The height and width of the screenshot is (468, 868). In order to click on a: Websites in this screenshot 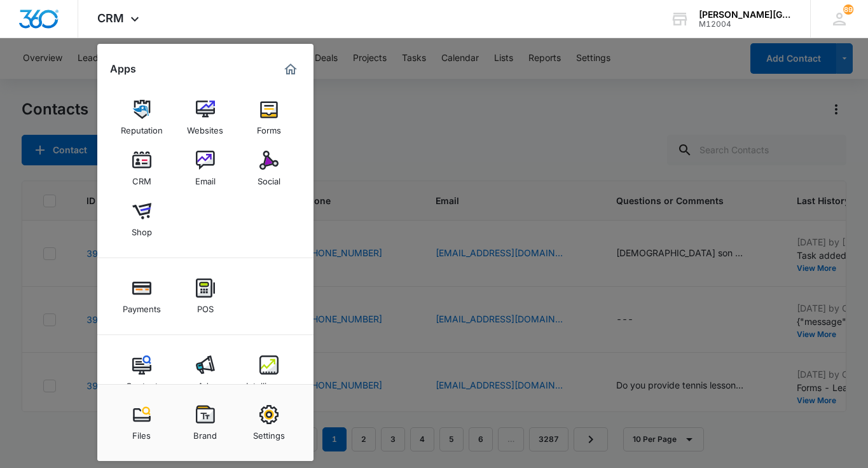, I will do `click(205, 117)`.